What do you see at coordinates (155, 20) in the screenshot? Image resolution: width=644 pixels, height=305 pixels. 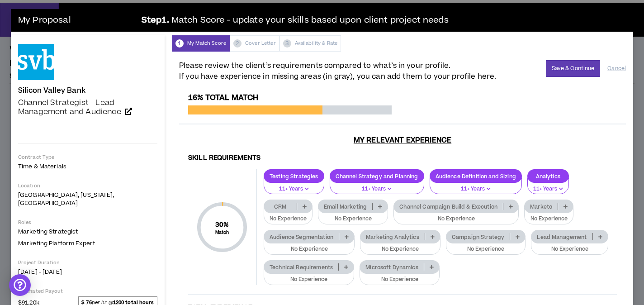 I see `b: Step 1 .` at bounding box center [155, 20].